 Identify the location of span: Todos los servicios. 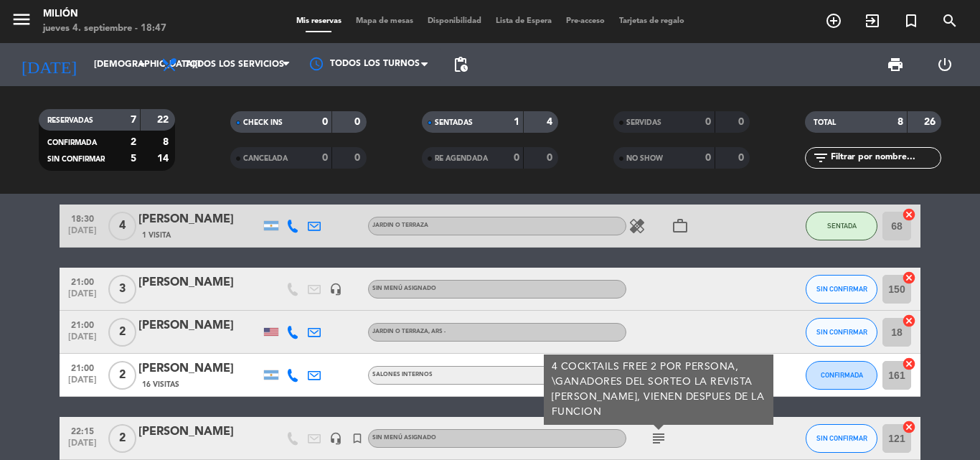
(235, 65).